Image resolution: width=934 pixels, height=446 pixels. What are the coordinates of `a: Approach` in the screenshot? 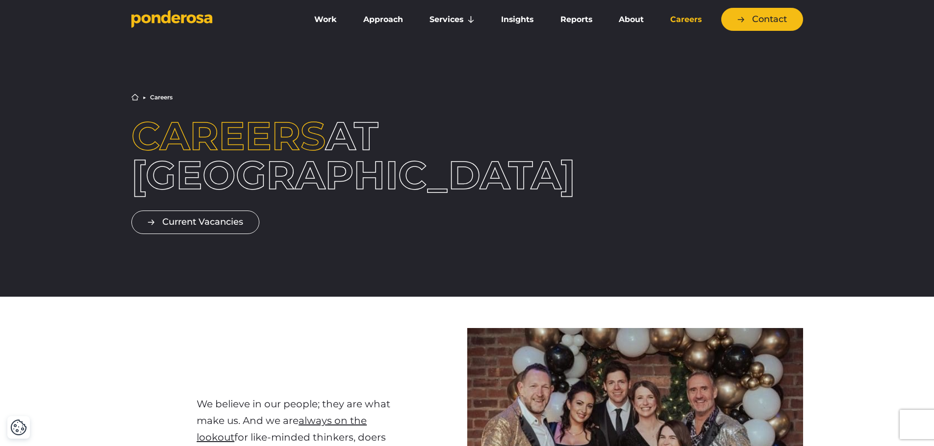 It's located at (383, 20).